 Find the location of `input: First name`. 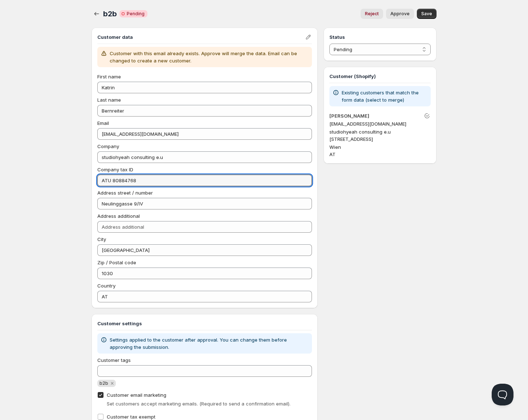

input: First name is located at coordinates (204, 87).